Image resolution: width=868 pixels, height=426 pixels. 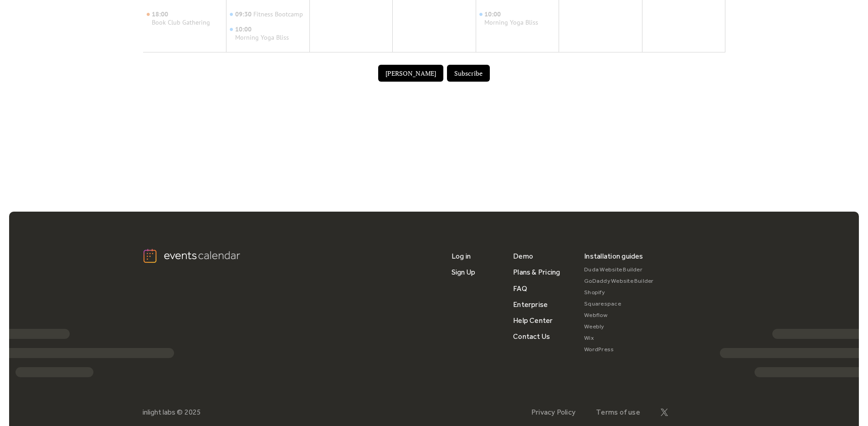 I want to click on a: GoDaddy Website Builder, so click(x=619, y=281).